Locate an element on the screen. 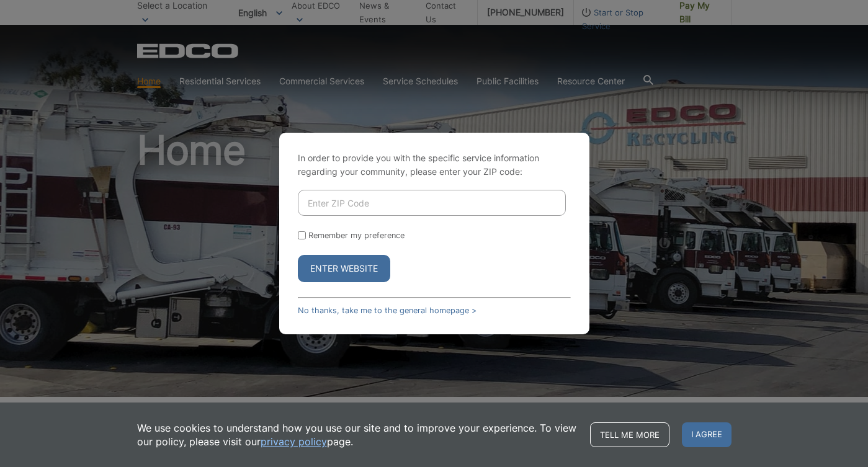 The height and width of the screenshot is (467, 868). a: No thanks, take me to the general homepage > is located at coordinates (387, 310).